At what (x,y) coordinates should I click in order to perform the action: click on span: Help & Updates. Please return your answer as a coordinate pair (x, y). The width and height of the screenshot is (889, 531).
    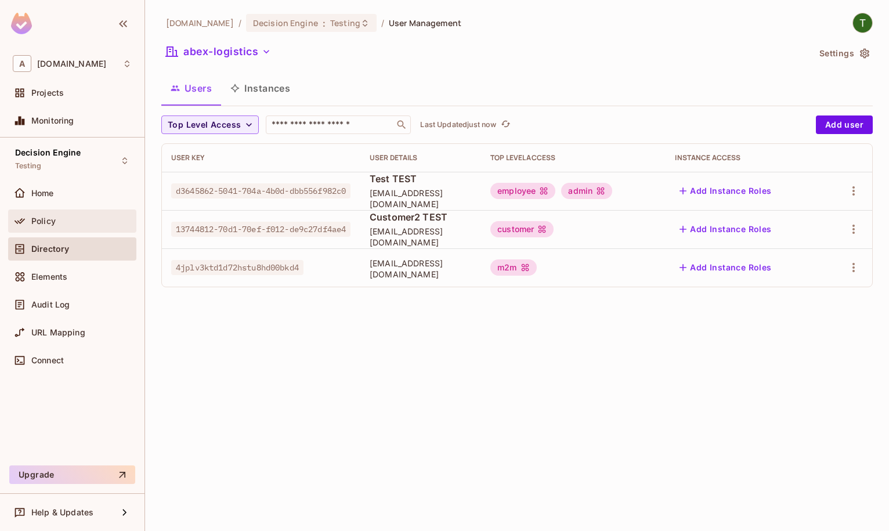
    Looking at the image, I should click on (62, 513).